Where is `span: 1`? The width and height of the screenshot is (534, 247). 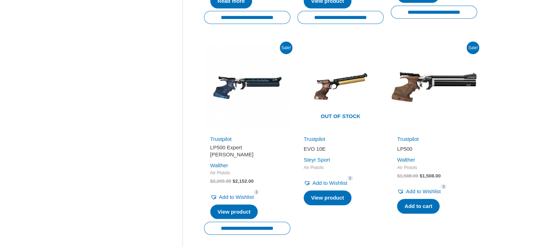
span: 1 is located at coordinates (257, 192).